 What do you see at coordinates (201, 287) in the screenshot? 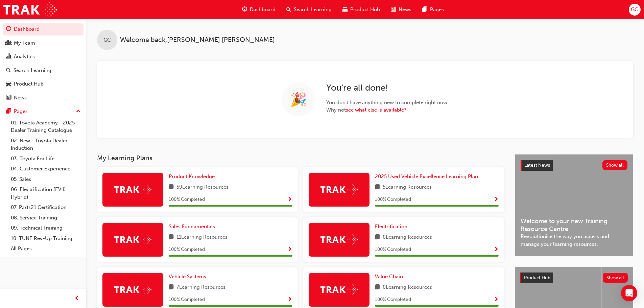
I see `span: 7 Learning Resources` at bounding box center [201, 287].